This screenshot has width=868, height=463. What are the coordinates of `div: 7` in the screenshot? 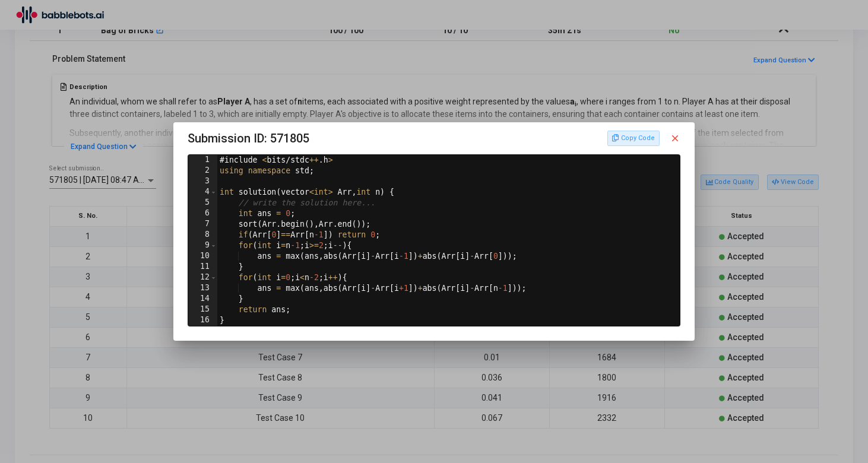 It's located at (202, 224).